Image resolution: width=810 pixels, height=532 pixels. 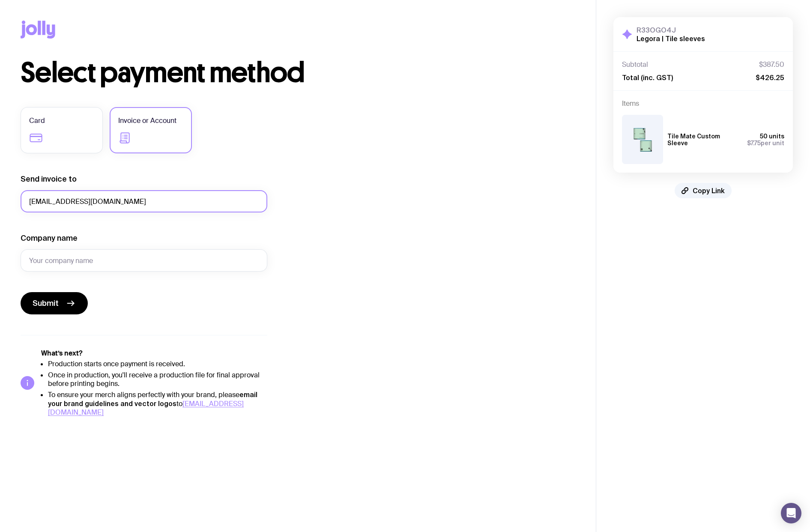 I want to click on h5: What’s next?, so click(x=154, y=354).